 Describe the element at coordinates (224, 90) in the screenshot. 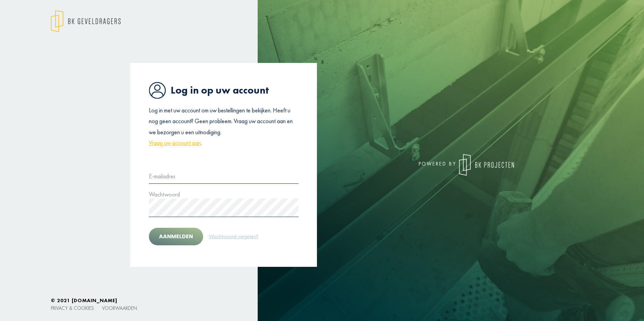

I see `h1: Log in op uw account` at that location.